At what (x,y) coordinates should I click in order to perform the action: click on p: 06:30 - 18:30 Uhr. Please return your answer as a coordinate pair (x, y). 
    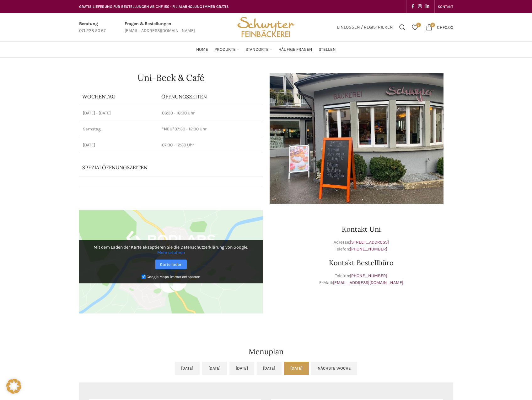
    Looking at the image, I should click on (210, 113).